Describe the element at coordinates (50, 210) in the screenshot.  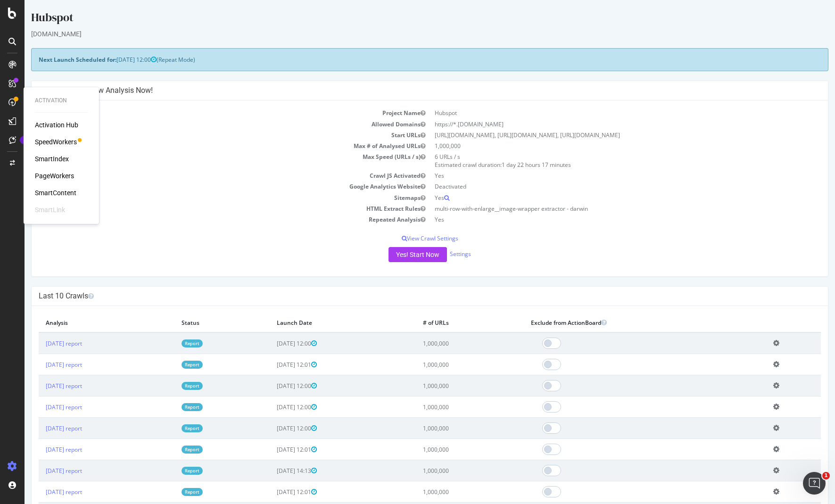
I see `a: SmartLink` at that location.